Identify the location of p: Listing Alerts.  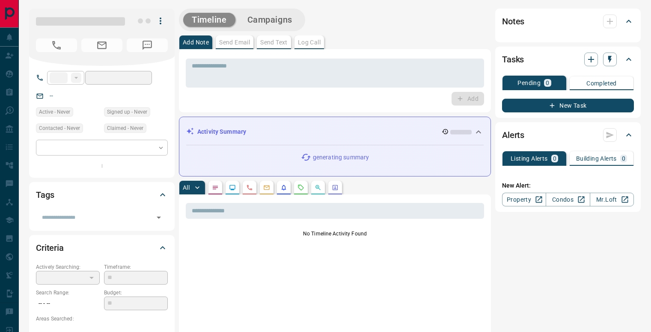
(529, 159).